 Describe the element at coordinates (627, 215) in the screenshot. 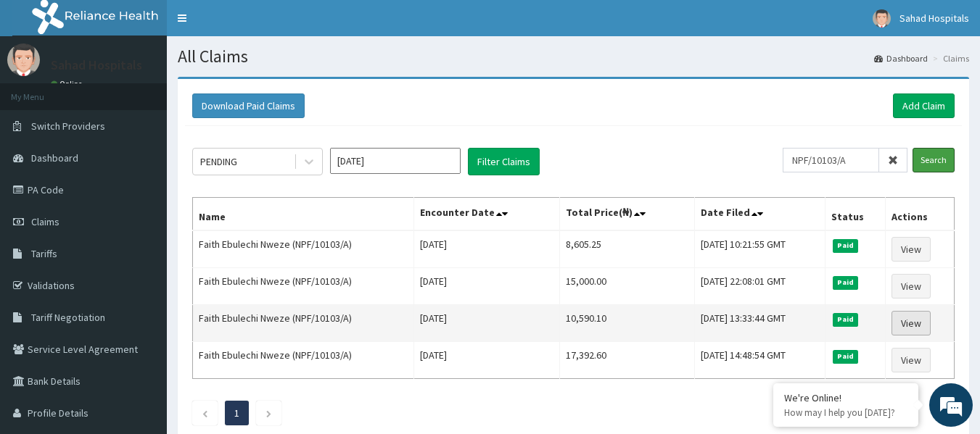

I see `th: Total Price(₦)` at that location.